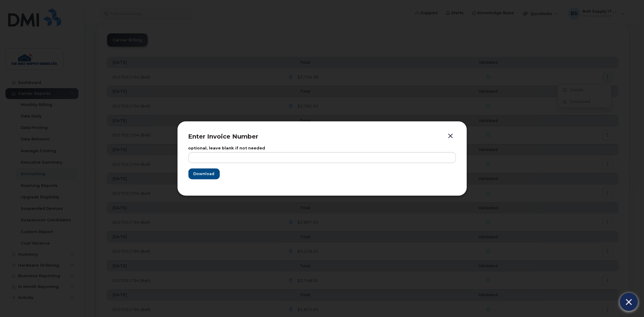 The width and height of the screenshot is (644, 317). Describe the element at coordinates (204, 174) in the screenshot. I see `button: Download` at that location.